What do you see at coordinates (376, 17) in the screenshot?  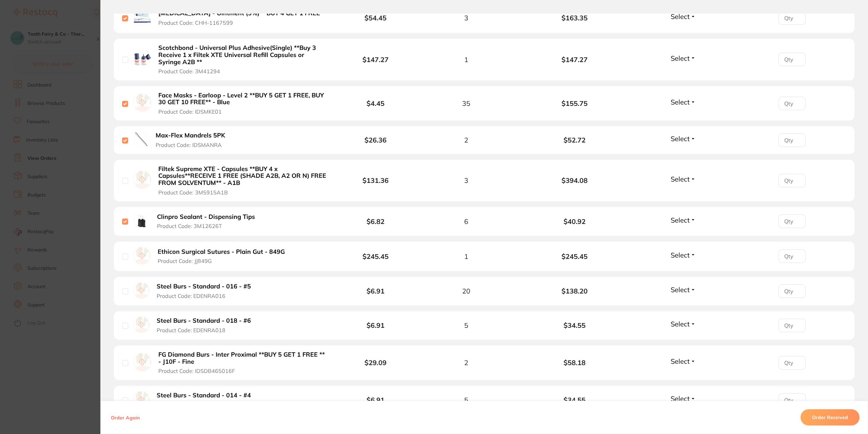 I see `b: $54.45` at bounding box center [376, 17].